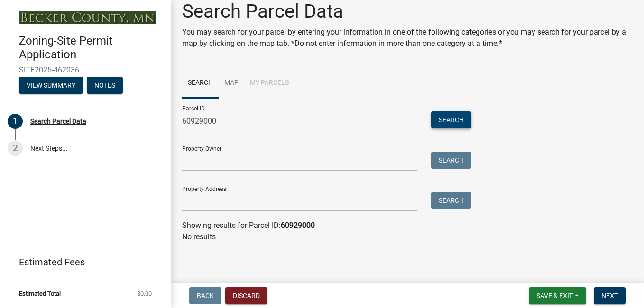 This screenshot has width=644, height=308. I want to click on div: Showing results for Parcel ID:, so click(408, 225).